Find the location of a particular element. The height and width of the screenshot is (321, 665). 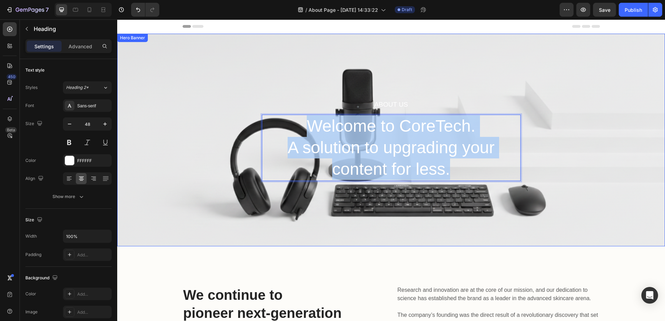

div: Width is located at coordinates (31, 236).